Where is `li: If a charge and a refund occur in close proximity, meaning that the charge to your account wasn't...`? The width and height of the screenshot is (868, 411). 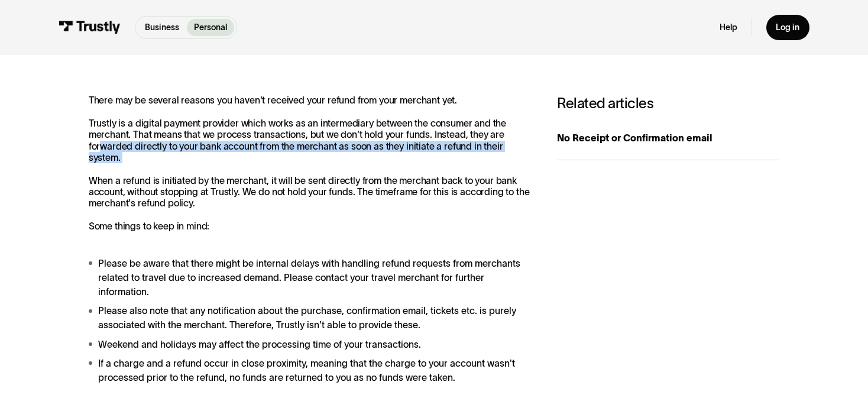
li: If a charge and a refund occur in close proximity, meaning that the charge to your account wasn't... is located at coordinates (311, 370).